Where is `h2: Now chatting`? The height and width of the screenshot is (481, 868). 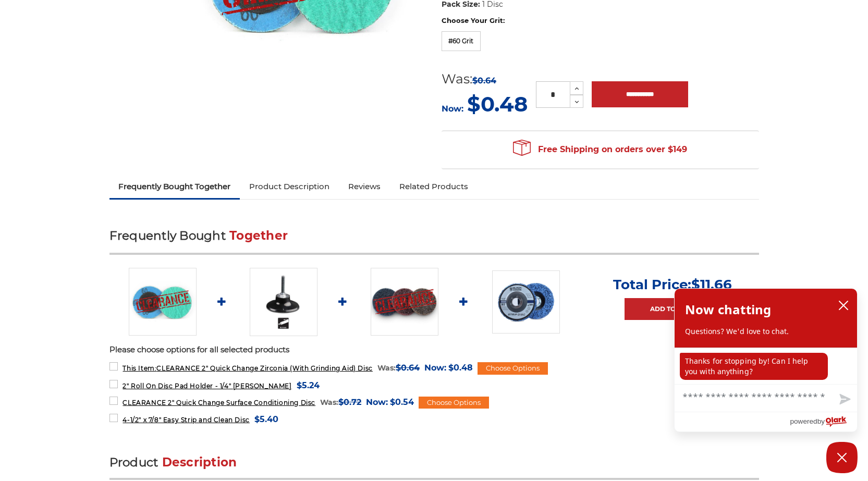
h2: Now chatting is located at coordinates (728, 309).